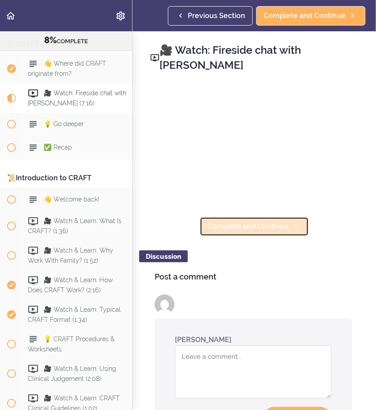  I want to click on span: 🎥 Watch & Learn: Why Work With Family? (1:52), so click(70, 255).